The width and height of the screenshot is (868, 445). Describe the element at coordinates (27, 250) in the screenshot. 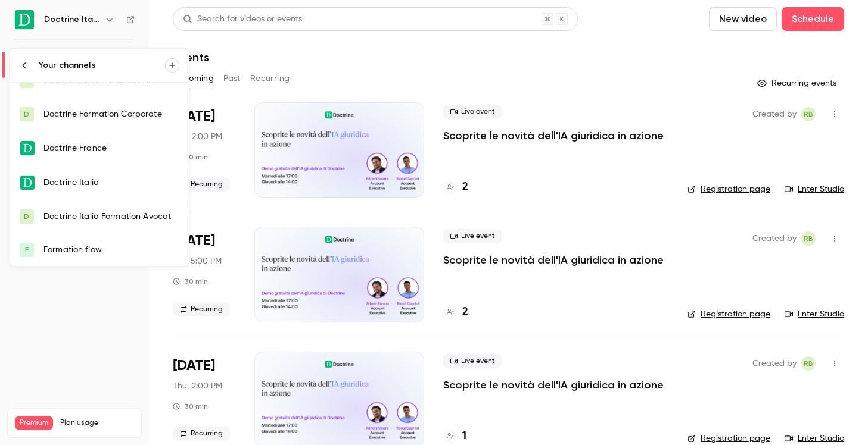

I see `span: F` at that location.